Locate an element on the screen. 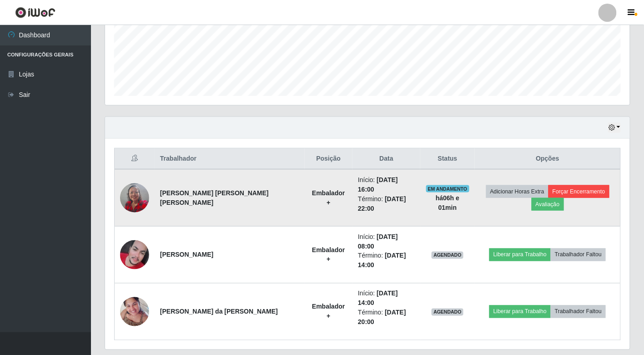 The height and width of the screenshot is (355, 644). img: CoreUI Logo is located at coordinates (35, 12).